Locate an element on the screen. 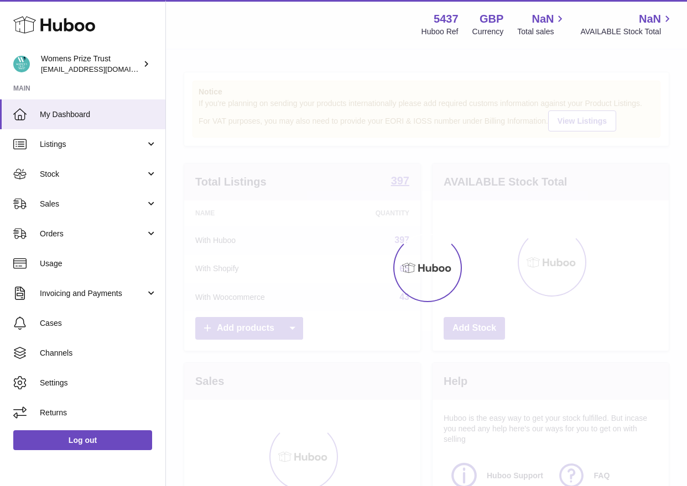 Image resolution: width=687 pixels, height=486 pixels. img: info@womensprizeforfiction.co.uk is located at coordinates (22, 64).